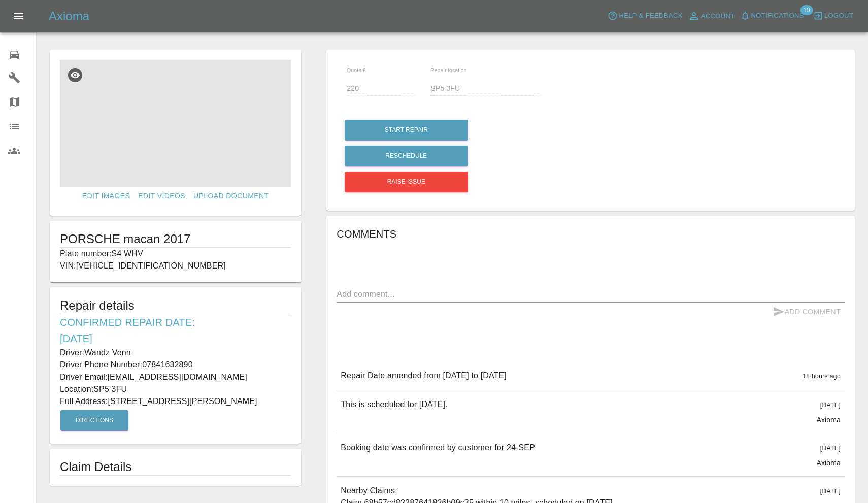  I want to click on h5: Axioma, so click(69, 16).